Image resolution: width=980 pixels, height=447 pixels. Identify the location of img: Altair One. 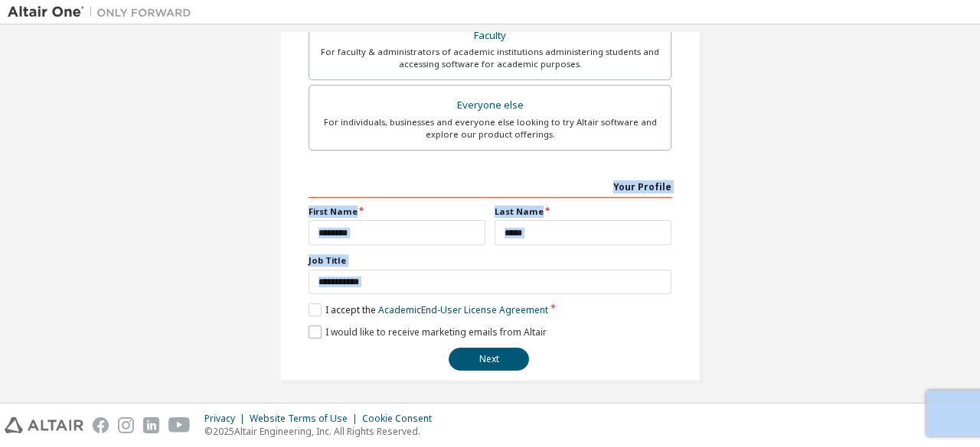
(103, 13).